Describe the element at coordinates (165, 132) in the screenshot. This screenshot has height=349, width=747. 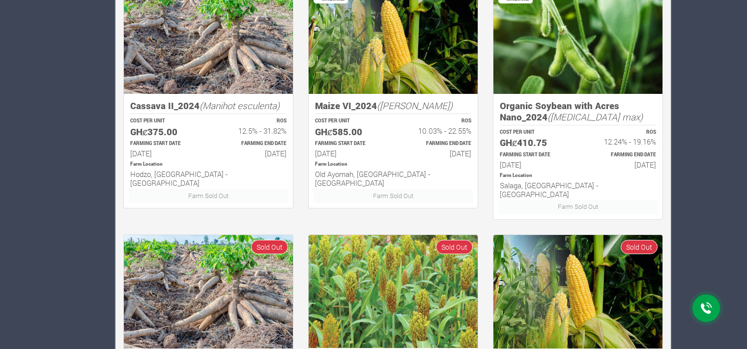
I see `h5: GHȼ375.00` at that location.